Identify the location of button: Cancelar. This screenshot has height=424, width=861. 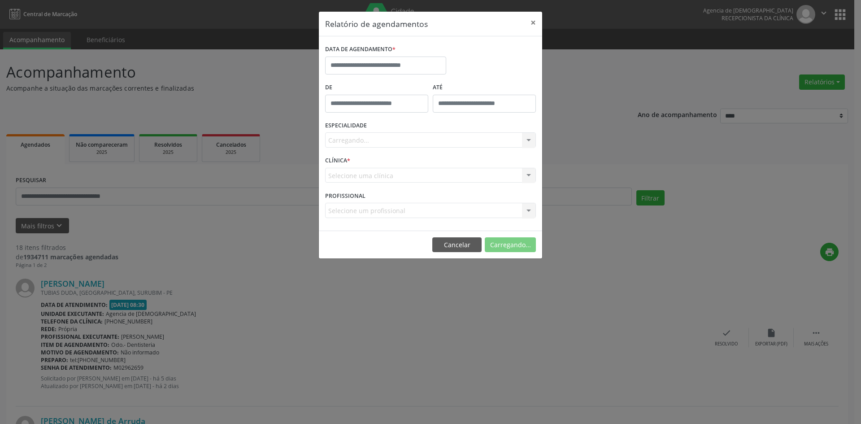
(457, 245).